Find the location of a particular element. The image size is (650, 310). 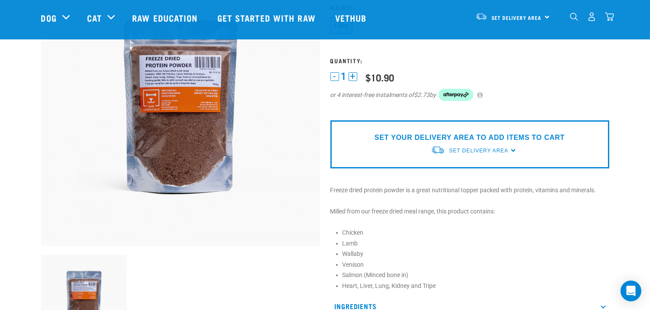

h3: Quantity: is located at coordinates (470, 60).